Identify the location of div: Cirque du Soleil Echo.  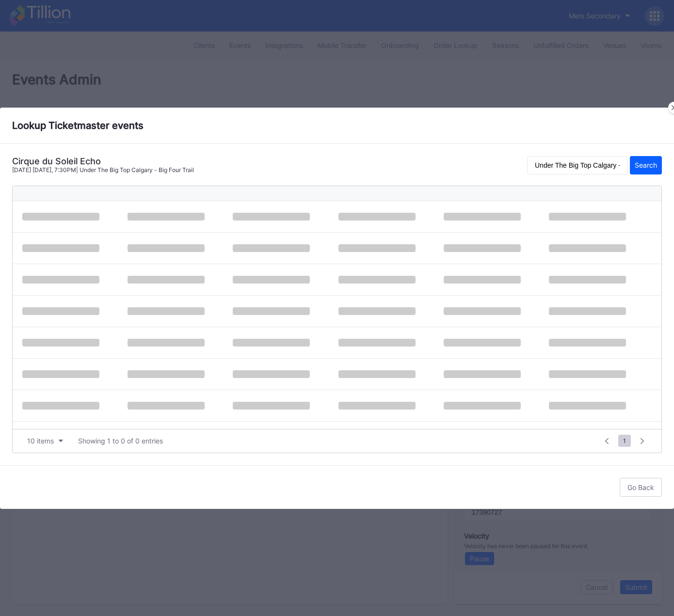
(103, 161).